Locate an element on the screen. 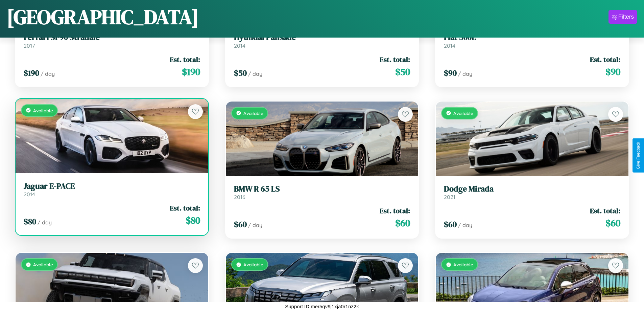 The height and width of the screenshot is (311, 644). a: Fiat 500L2014 is located at coordinates (532, 41).